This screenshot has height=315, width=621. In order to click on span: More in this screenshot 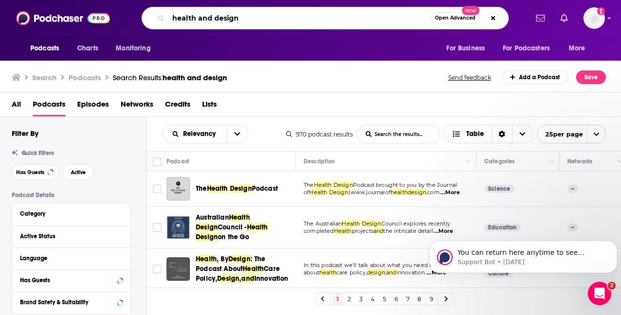, I will do `click(577, 48)`.